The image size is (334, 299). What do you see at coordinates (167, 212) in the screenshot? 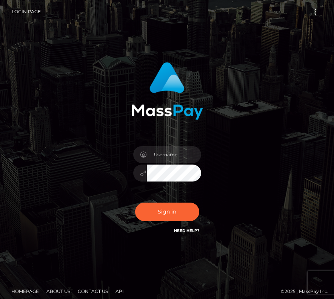
I see `button: Sign in` at bounding box center [167, 212].